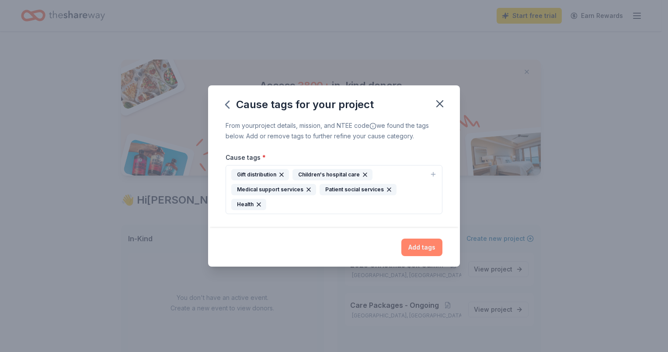 This screenshot has height=352, width=668. I want to click on div: Medical support services, so click(274, 189).